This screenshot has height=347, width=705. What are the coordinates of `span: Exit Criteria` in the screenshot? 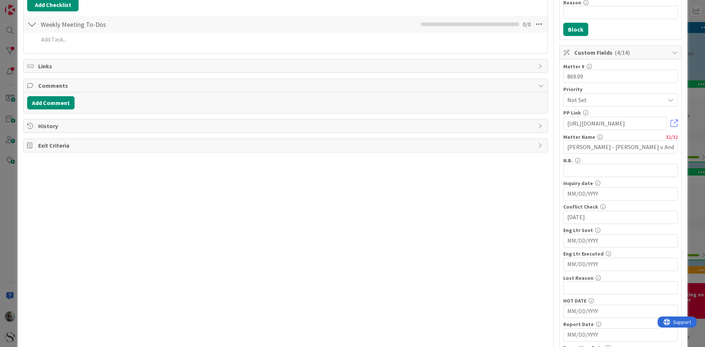 It's located at (286, 145).